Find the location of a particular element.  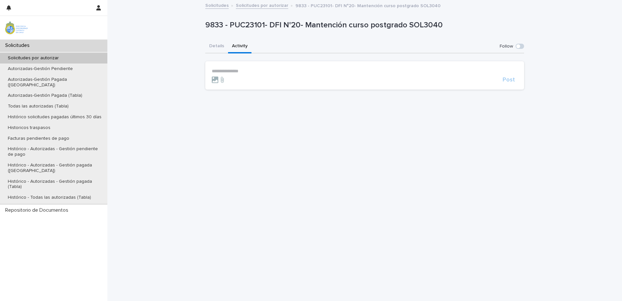

p: Histórico - Autorizadas - Gestión pendiente de pago is located at coordinates (55, 152).